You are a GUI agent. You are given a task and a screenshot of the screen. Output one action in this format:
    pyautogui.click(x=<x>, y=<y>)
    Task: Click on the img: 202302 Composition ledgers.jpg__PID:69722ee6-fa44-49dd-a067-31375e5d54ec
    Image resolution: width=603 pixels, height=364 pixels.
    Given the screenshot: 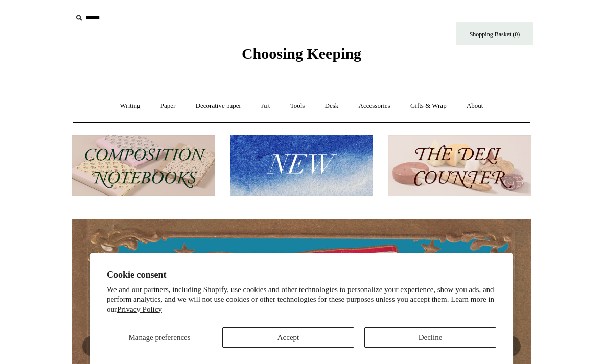 What is the action you would take?
    pyautogui.click(x=143, y=166)
    